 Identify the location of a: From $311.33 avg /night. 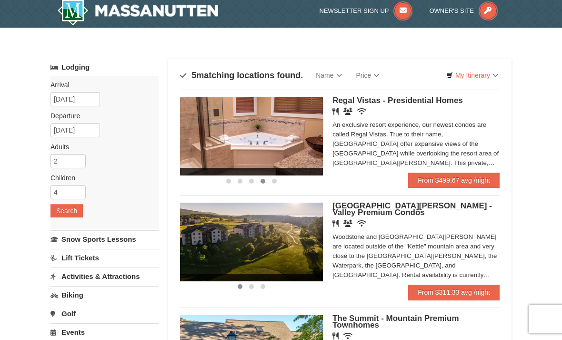
(454, 292).